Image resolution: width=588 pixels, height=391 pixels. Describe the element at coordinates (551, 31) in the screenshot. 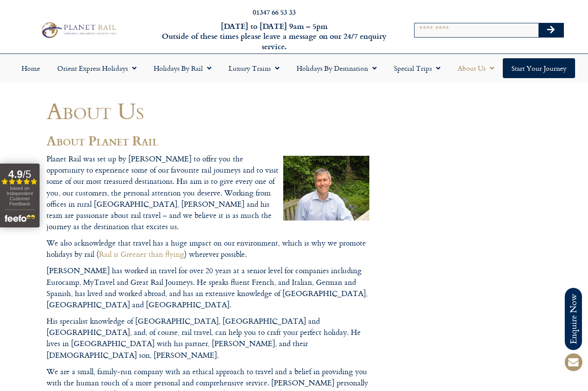

I see `button: Search` at that location.